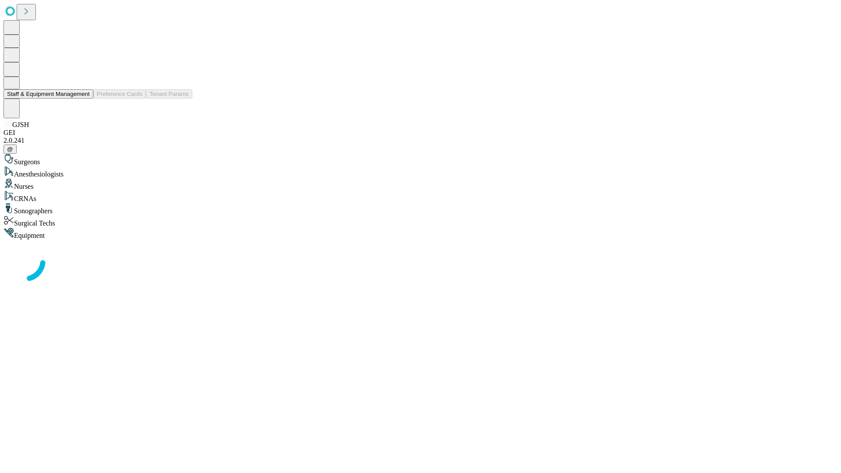 This screenshot has width=841, height=473. I want to click on button: Preference Cards, so click(120, 94).